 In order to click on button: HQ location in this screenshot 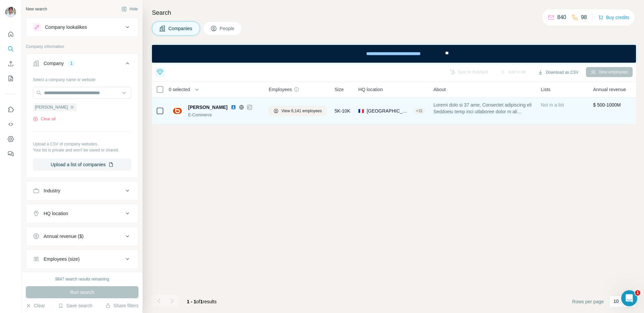, I will do `click(82, 213)`.